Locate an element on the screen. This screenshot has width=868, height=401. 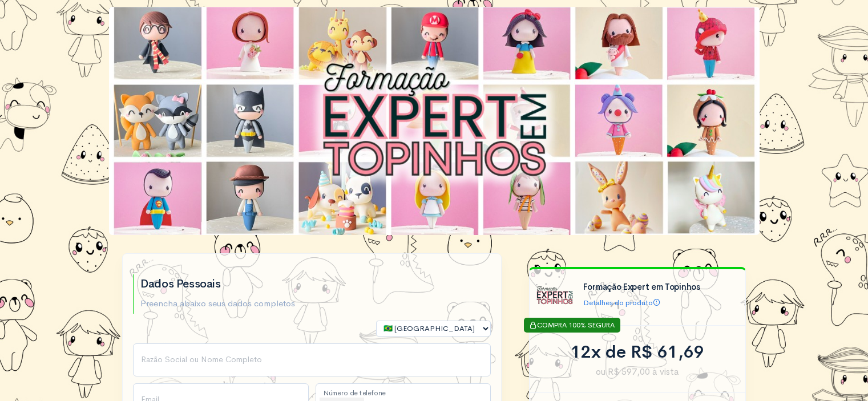
span: ou R$ 597,00 à vista is located at coordinates (637, 372).